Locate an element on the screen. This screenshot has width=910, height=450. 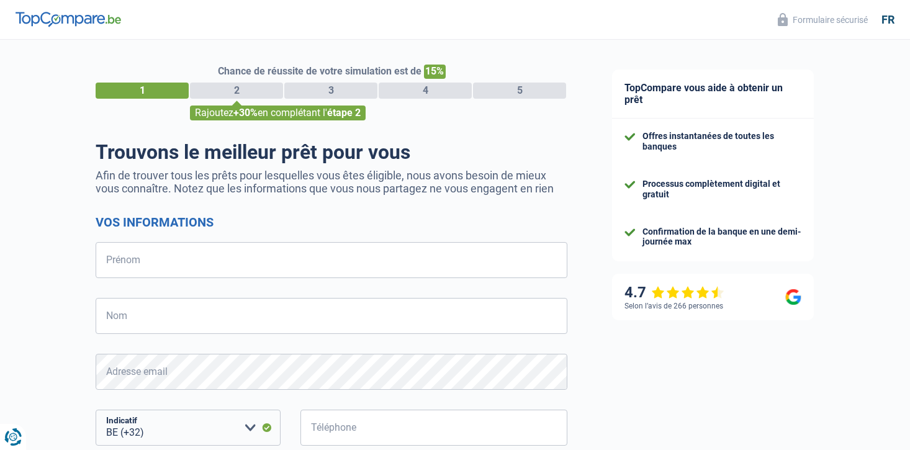
div: Selon l’avis de 266 personnes is located at coordinates (674, 306).